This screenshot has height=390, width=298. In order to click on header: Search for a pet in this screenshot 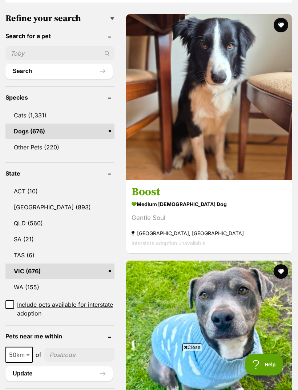, I will do `click(60, 36)`.